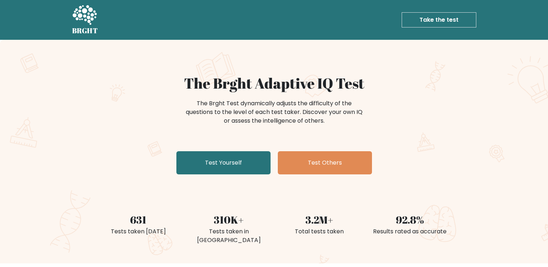 This screenshot has height=267, width=548. Describe the element at coordinates (319, 220) in the screenshot. I see `div: 3.2M+` at that location.